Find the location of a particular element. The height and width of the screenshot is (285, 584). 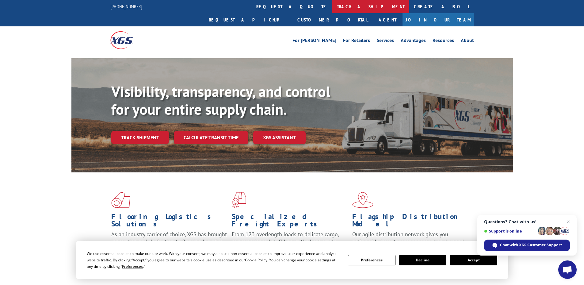

a: Join Our Team is located at coordinates (438, 20).